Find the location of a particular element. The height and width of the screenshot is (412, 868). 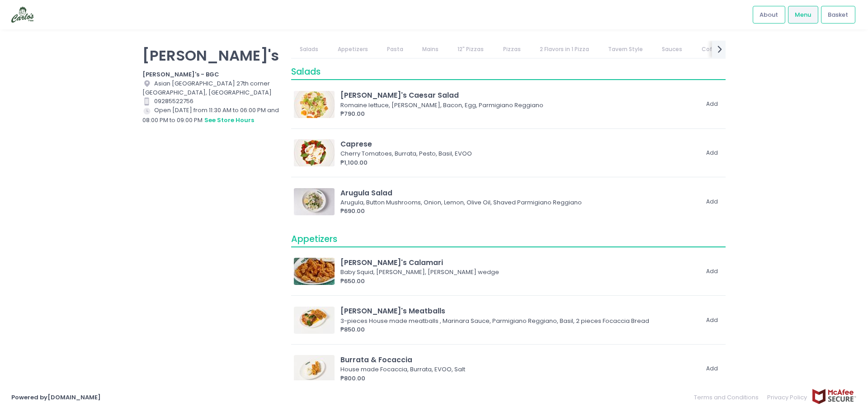

span: About is located at coordinates (768, 15).